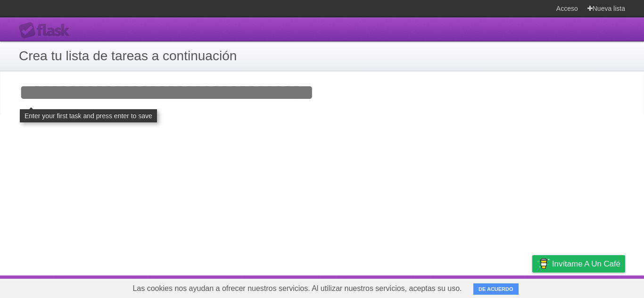 This screenshot has width=644, height=298. What do you see at coordinates (609, 8) in the screenshot?
I see `font: Nueva lista` at bounding box center [609, 8].